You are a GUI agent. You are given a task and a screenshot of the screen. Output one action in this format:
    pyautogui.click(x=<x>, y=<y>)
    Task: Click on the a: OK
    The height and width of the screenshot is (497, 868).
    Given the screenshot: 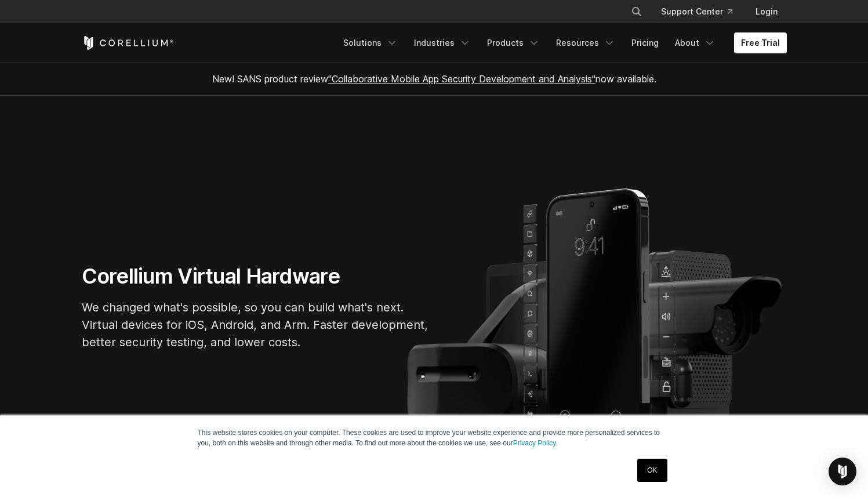 What is the action you would take?
    pyautogui.click(x=652, y=470)
    